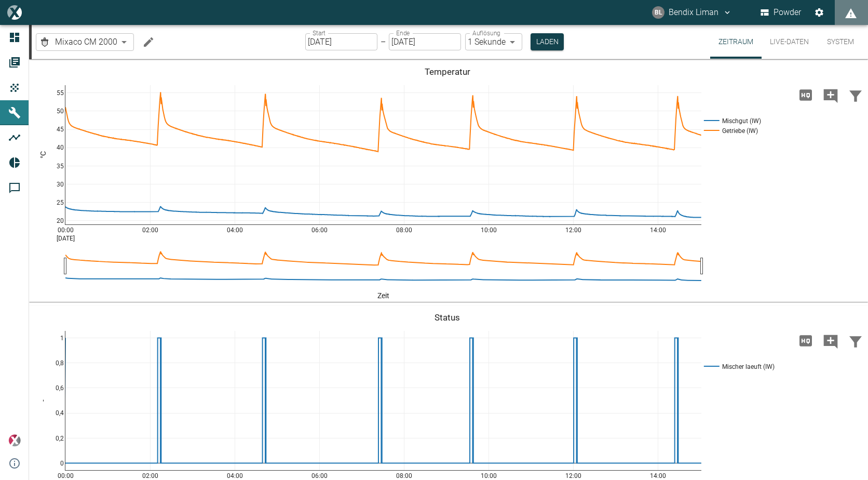 Image resolution: width=868 pixels, height=480 pixels. Describe the element at coordinates (86, 42) in the screenshot. I see `span: Mixaco CM 2000` at that location.